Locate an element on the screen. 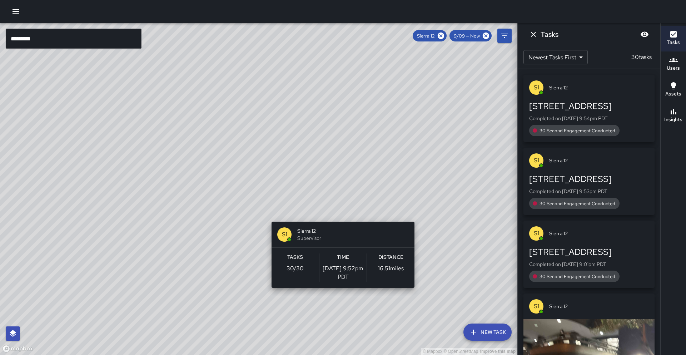  button: Insights is located at coordinates (673, 116).